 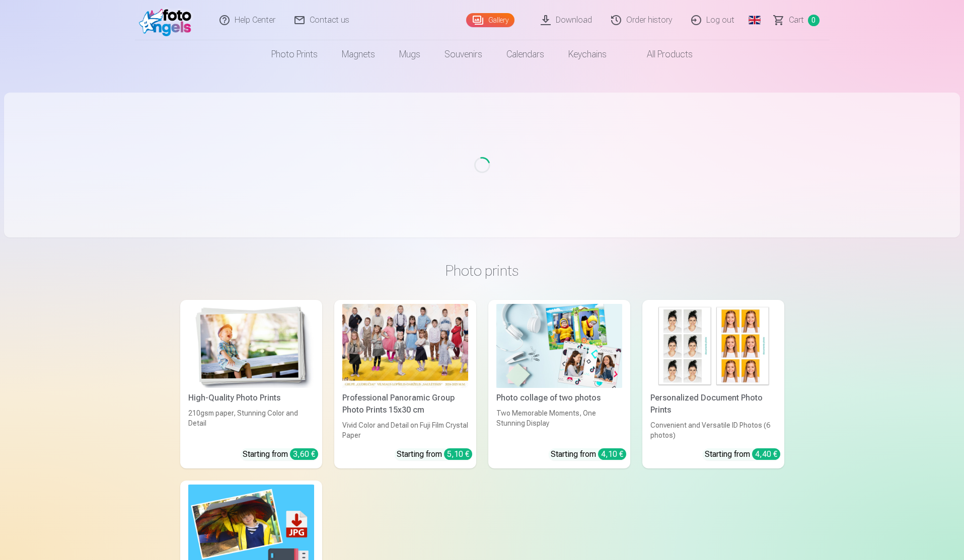 What do you see at coordinates (560, 398) in the screenshot?
I see `div: Photo collage of two photos` at bounding box center [560, 398].